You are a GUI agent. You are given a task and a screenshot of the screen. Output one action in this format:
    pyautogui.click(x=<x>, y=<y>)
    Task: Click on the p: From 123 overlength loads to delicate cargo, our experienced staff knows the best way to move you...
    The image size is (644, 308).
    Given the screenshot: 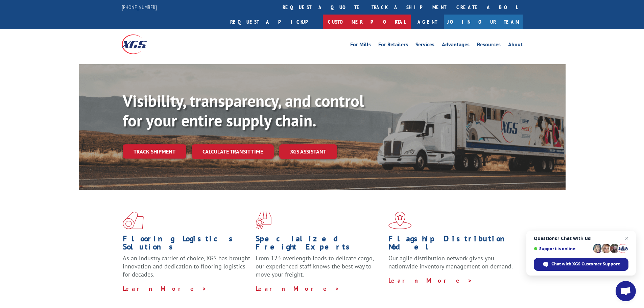 What is the action you would take?
    pyautogui.click(x=320, y=269)
    